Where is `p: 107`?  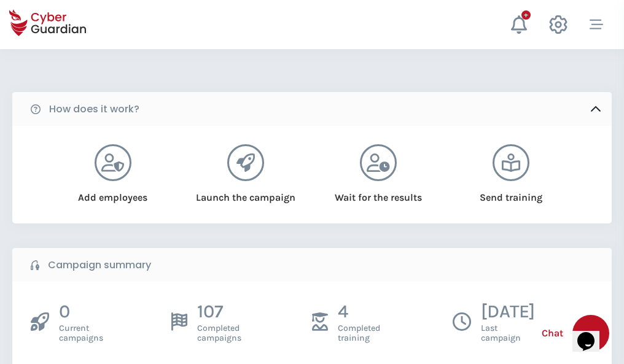 p: 107 is located at coordinates (220, 312).